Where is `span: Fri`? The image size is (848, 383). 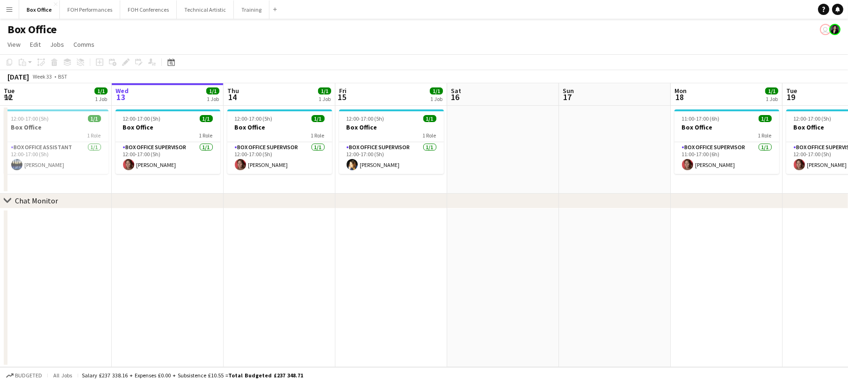
span: Fri is located at coordinates (343, 91).